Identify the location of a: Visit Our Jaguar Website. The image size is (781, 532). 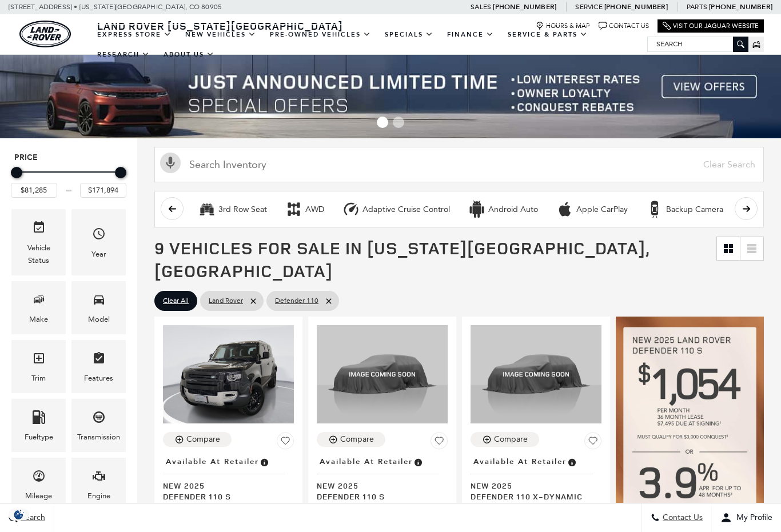
(711, 26).